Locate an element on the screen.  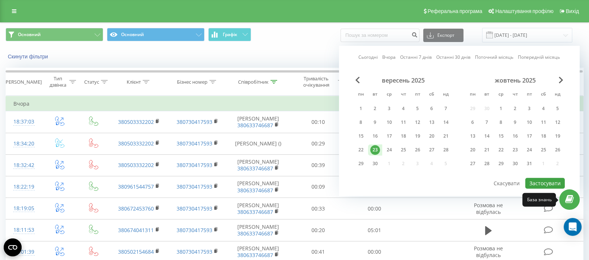
div: вт 7 жовт 2025 р. is located at coordinates (487, 123).